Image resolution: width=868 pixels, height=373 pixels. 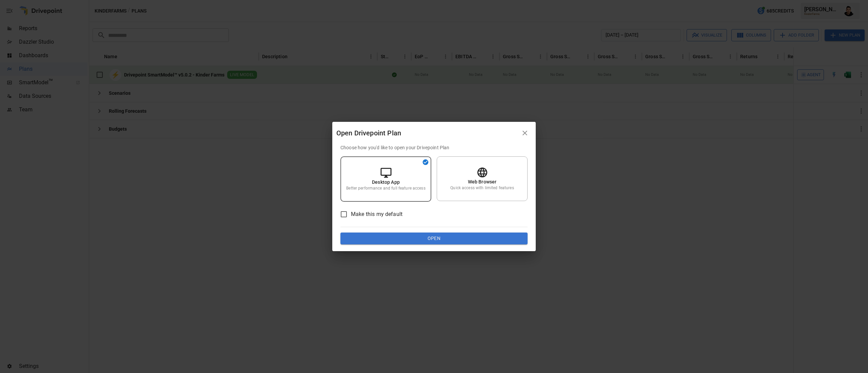 I want to click on span: Make this my default, so click(x=376, y=215).